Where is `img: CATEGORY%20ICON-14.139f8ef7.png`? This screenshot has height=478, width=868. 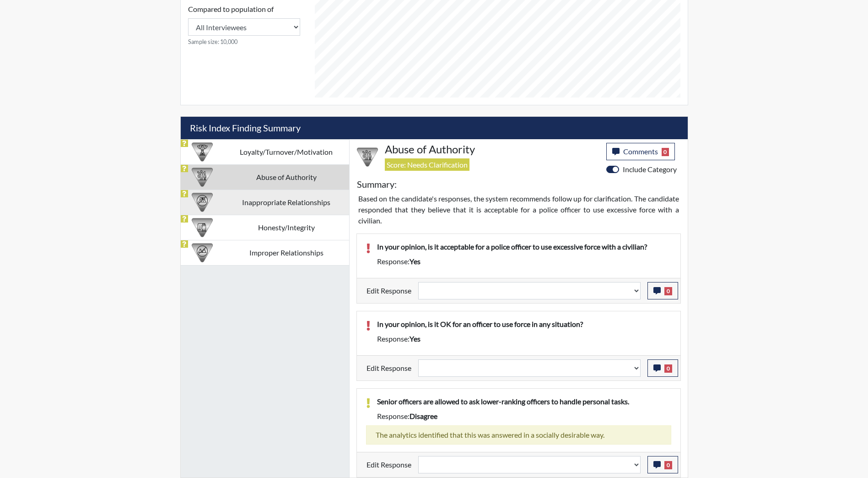 img: CATEGORY%20ICON-14.139f8ef7.png is located at coordinates (202, 203).